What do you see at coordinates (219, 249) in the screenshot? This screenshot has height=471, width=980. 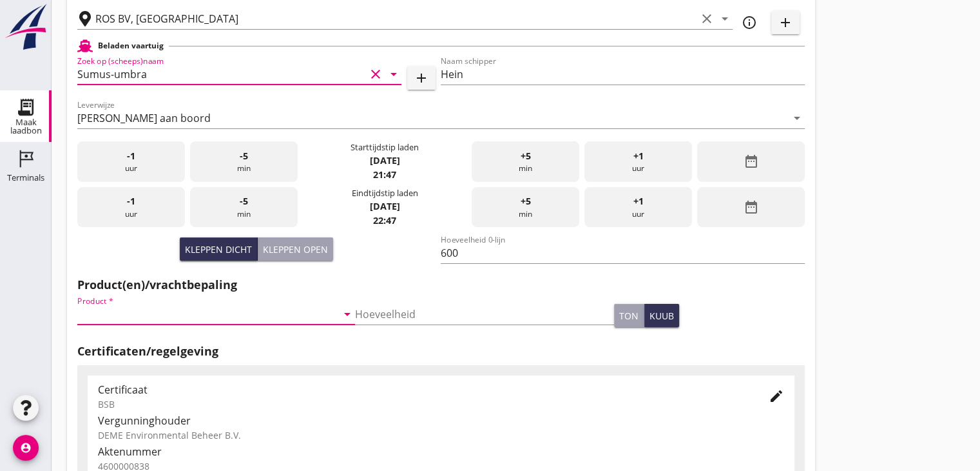 I see `button: Kleppen dicht` at bounding box center [219, 249].